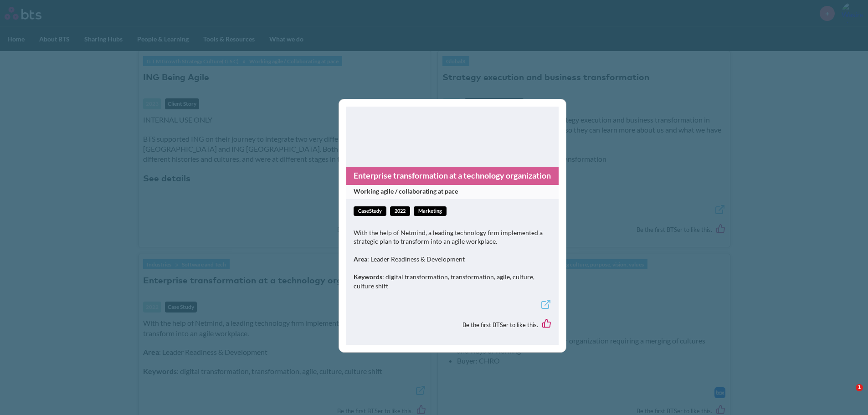 The image size is (868, 415). I want to click on p: : Leader Readiness & Development, so click(452, 259).